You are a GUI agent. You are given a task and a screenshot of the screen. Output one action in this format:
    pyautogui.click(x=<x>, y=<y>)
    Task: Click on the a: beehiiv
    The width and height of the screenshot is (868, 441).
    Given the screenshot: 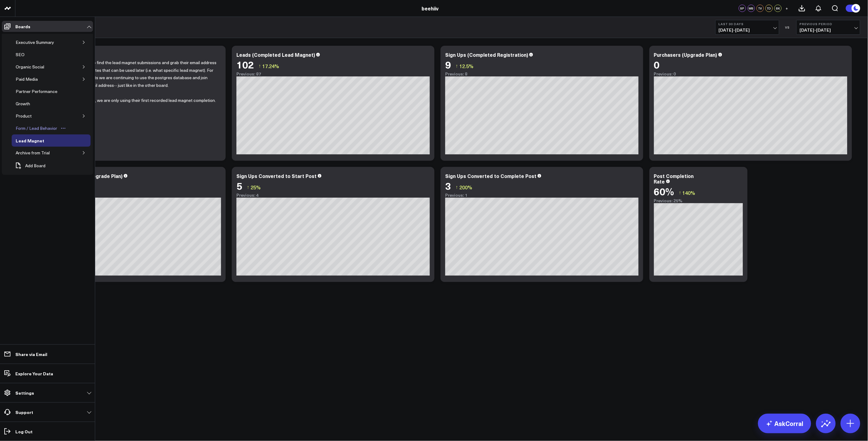 What is the action you would take?
    pyautogui.click(x=430, y=8)
    